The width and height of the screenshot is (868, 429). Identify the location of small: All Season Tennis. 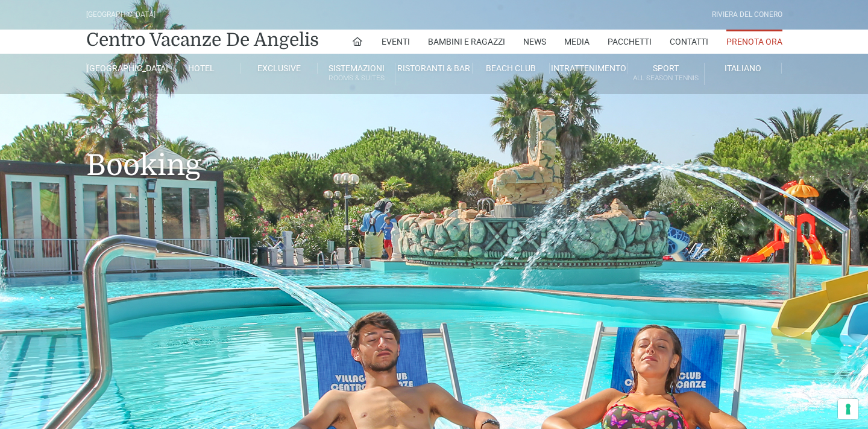
(666, 78).